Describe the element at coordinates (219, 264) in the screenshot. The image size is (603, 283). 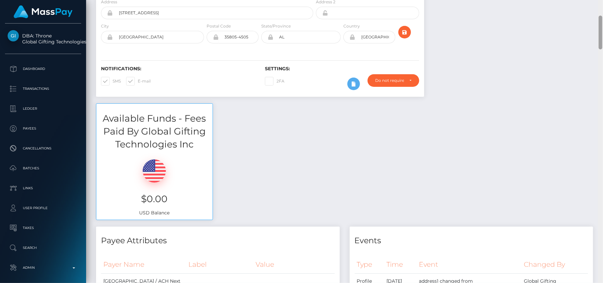
I see `th: Label` at that location.